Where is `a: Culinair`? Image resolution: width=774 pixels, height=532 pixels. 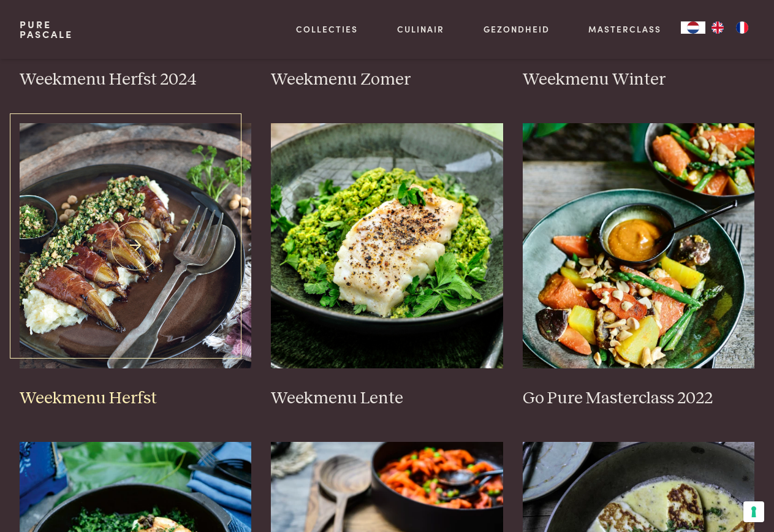
a: Culinair is located at coordinates (421, 29).